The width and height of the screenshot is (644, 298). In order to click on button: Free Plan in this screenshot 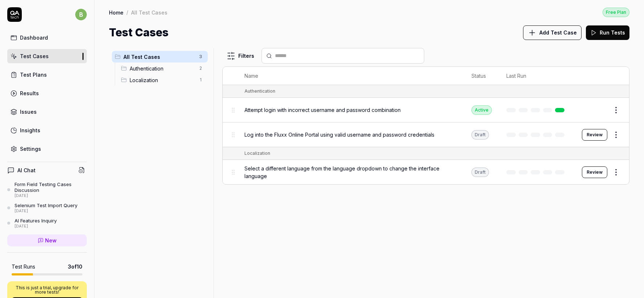, I will do `click(616, 12)`.